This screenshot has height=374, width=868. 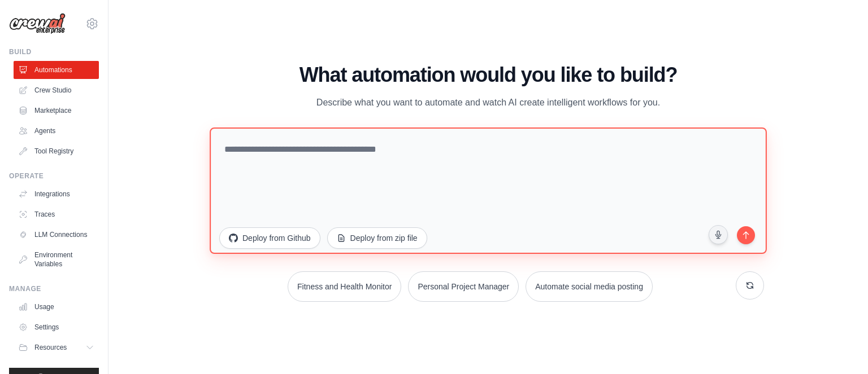 What do you see at coordinates (54, 176) in the screenshot?
I see `div: Operate` at bounding box center [54, 176].